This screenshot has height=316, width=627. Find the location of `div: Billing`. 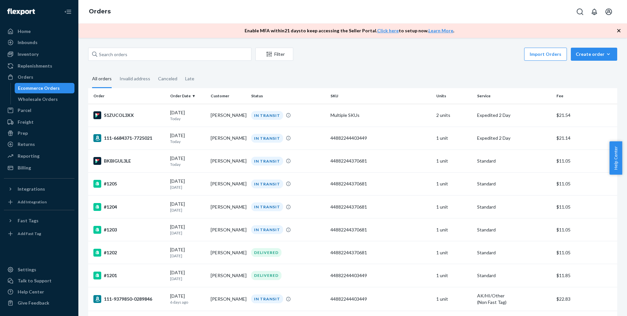

div: Billing is located at coordinates (24, 168).